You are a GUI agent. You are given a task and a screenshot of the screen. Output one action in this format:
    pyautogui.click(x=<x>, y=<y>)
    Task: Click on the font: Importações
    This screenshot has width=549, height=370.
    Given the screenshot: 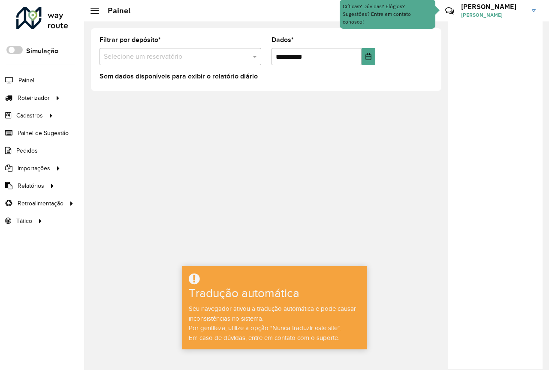 What is the action you would take?
    pyautogui.click(x=34, y=168)
    